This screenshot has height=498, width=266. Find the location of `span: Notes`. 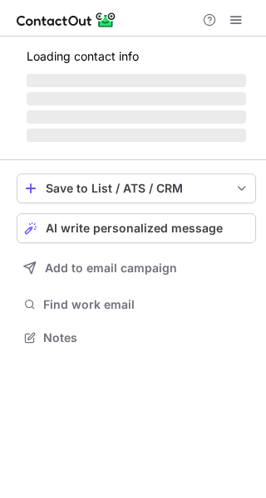

span: Notes is located at coordinates (146, 338).